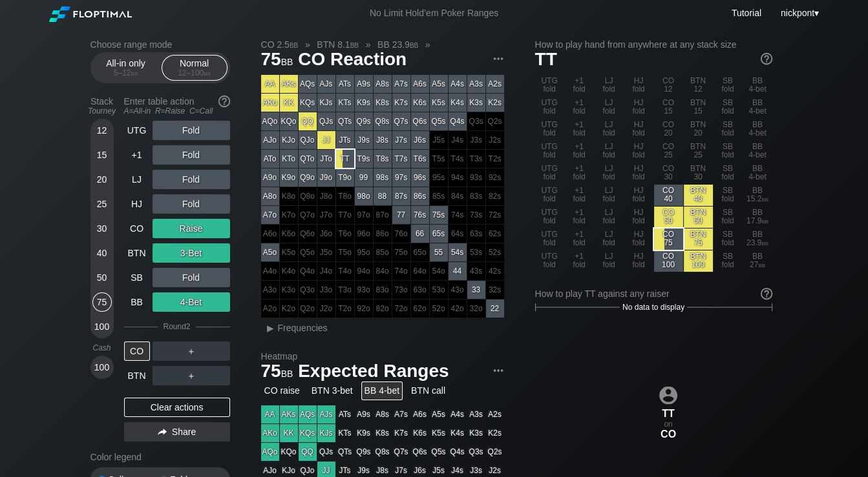 The height and width of the screenshot is (477, 868). What do you see at coordinates (476, 290) in the screenshot?
I see `div: 33` at bounding box center [476, 290].